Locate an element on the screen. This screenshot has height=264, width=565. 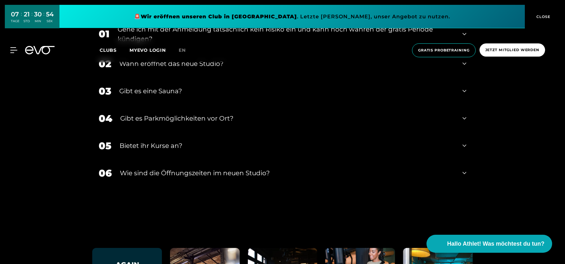
div: Gibt es Parkmöglichkeiten vor Ort? is located at coordinates (287, 118).